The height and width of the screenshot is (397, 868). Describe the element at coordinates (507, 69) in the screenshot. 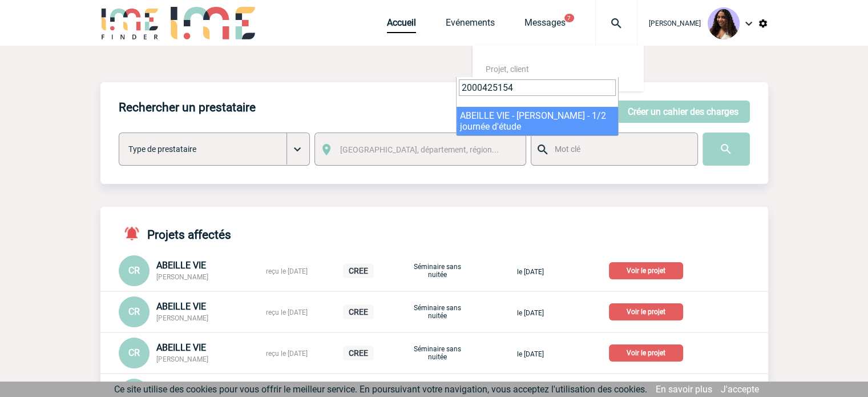

I see `span: Projet, client` at that location.